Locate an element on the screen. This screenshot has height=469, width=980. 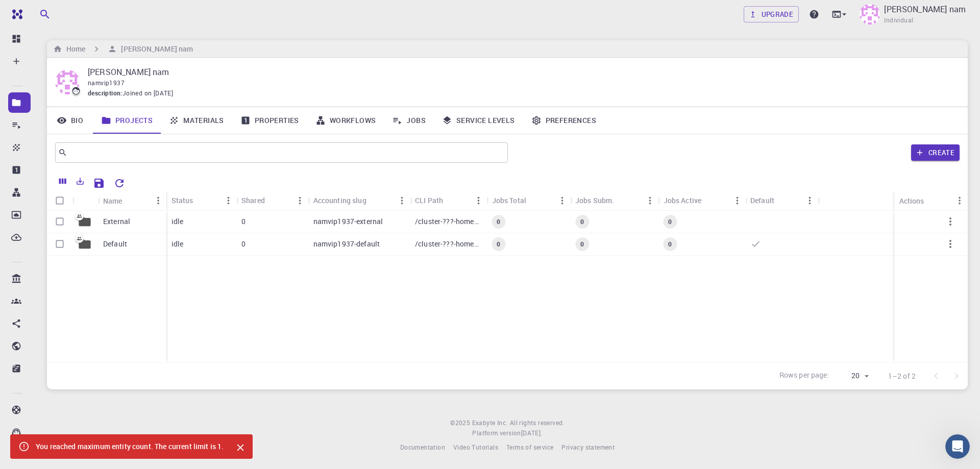
a: Video Tutorials is located at coordinates (475, 447).